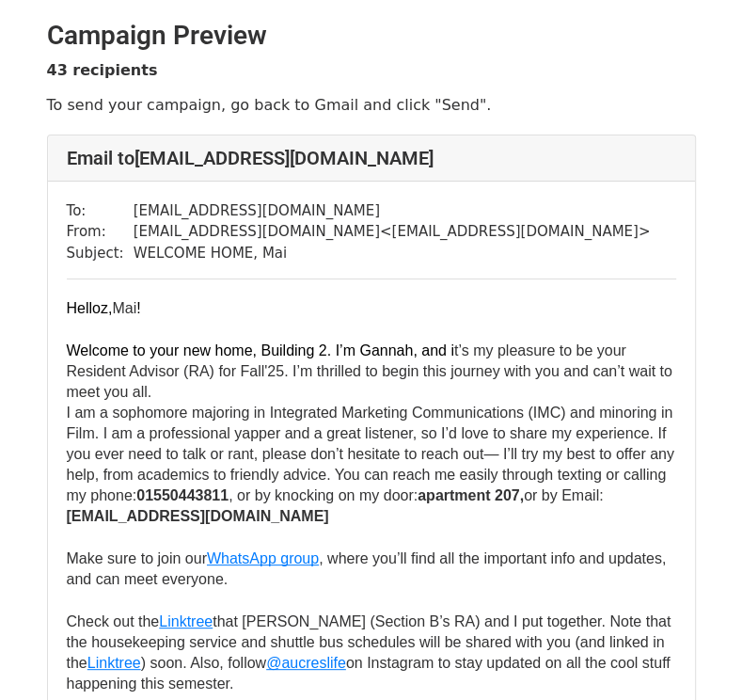  What do you see at coordinates (564, 495) in the screenshot?
I see `span: or by Email:` at bounding box center [564, 495].